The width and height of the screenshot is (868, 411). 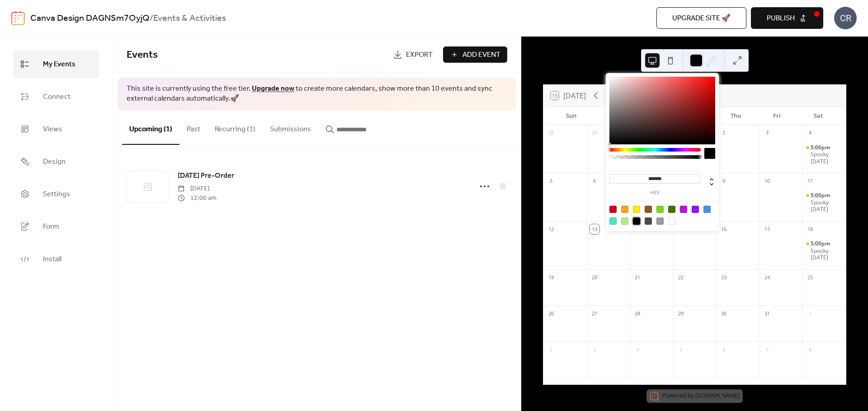 What do you see at coordinates (56, 162) in the screenshot?
I see `a: Design` at bounding box center [56, 162].